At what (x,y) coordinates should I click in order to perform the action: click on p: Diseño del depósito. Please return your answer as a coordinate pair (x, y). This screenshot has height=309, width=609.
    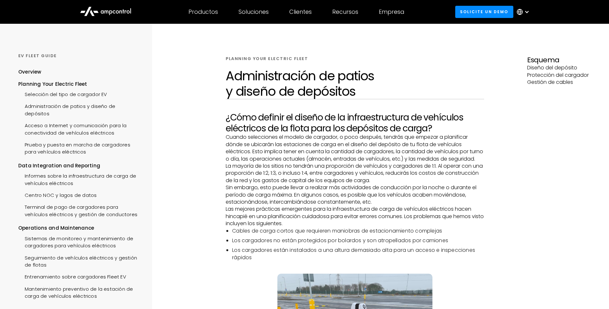
    Looking at the image, I should click on (558, 68).